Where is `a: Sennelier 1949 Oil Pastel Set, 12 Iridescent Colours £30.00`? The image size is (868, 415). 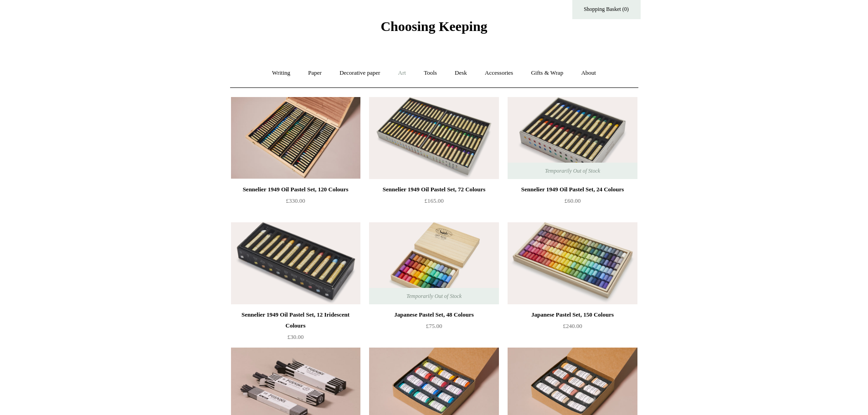 a: Sennelier 1949 Oil Pastel Set, 12 Iridescent Colours £30.00 is located at coordinates (296, 328).